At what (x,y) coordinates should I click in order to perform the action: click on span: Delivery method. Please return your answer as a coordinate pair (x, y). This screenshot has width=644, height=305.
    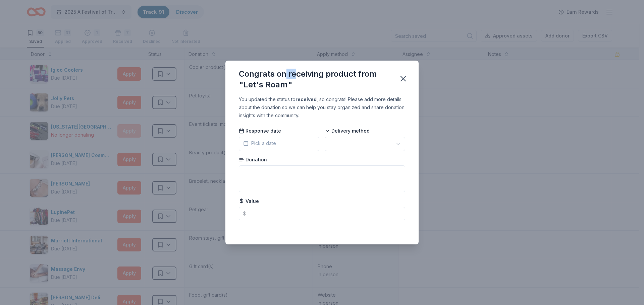
    Looking at the image, I should click on (347, 131).